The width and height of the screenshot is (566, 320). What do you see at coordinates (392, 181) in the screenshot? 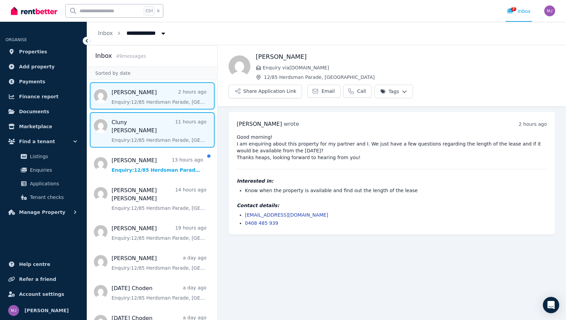
I see `h4: Interested in:` at bounding box center [392, 181].